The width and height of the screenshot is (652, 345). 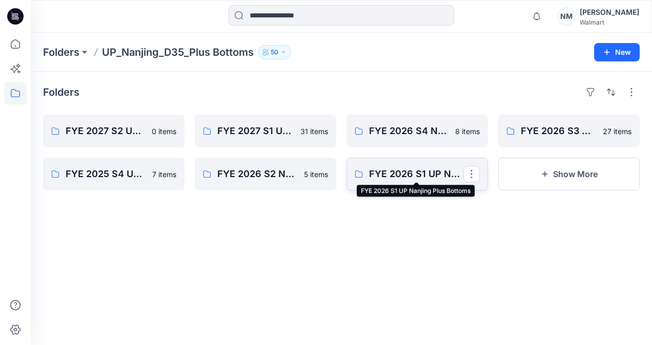 I want to click on a: FYE 2025 S4 UP Nanjing Plus Bottoms7 items, so click(x=114, y=174).